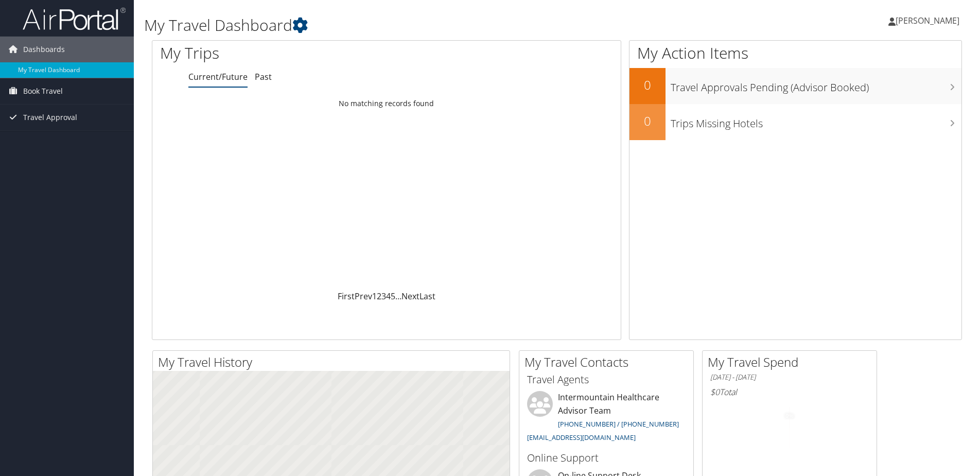 Image resolution: width=980 pixels, height=476 pixels. What do you see at coordinates (419, 25) in the screenshot?
I see `h1: My Travel Dashboard` at bounding box center [419, 25].